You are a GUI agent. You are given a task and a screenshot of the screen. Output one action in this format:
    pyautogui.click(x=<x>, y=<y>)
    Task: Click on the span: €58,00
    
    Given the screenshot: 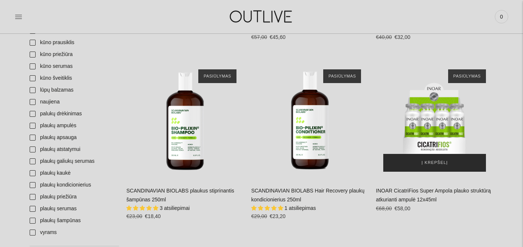 What is the action you would take?
    pyautogui.click(x=403, y=208)
    